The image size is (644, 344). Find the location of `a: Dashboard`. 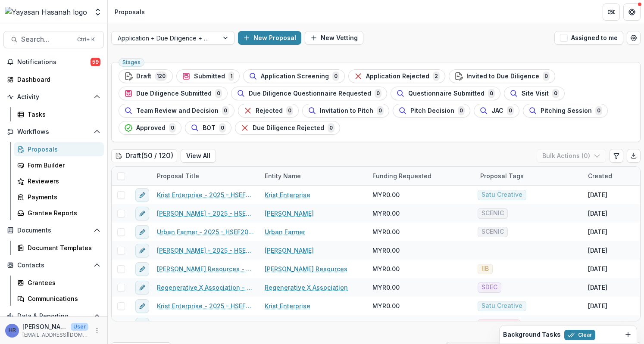

a: Dashboard is located at coordinates (53, 79).